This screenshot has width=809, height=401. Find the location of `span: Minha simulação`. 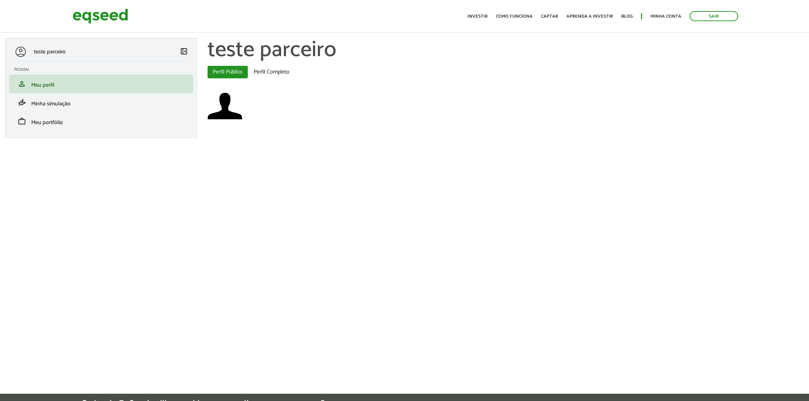

span: Minha simulação is located at coordinates (51, 104).